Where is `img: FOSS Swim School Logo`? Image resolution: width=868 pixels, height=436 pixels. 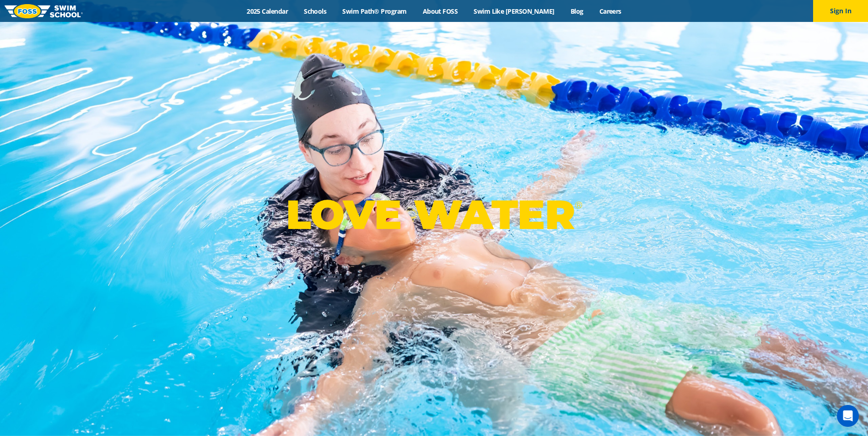
img: FOSS Swim School Logo is located at coordinates (44, 11).